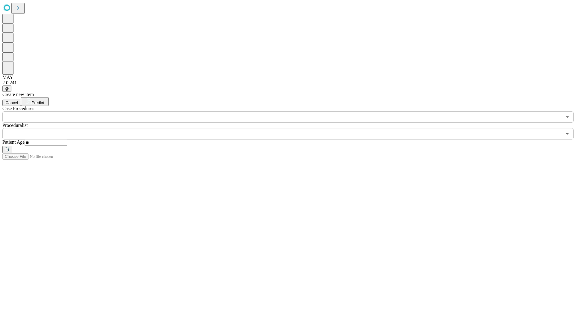 This screenshot has width=576, height=324. I want to click on span: Patient Age, so click(14, 142).